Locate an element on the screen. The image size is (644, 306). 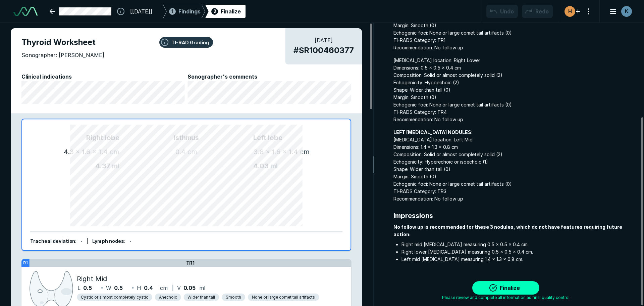
button: avatar-name is located at coordinates (619, 11).